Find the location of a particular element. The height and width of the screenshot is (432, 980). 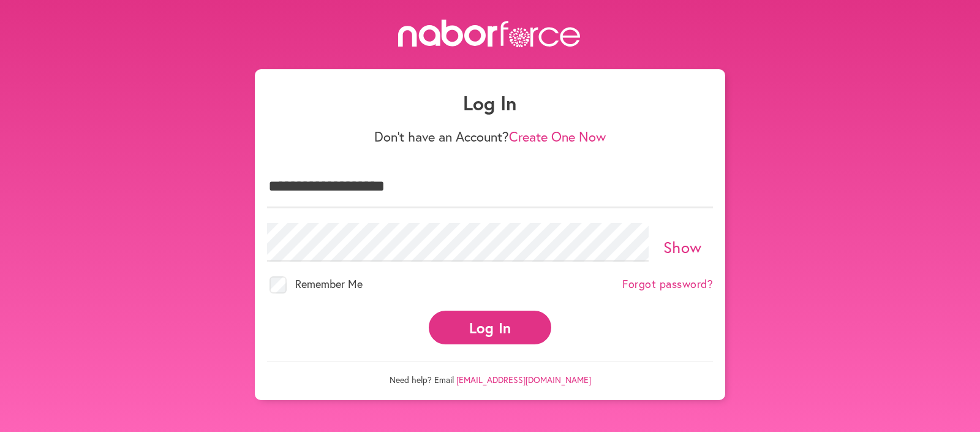

a: Forgot password? is located at coordinates (667, 284).